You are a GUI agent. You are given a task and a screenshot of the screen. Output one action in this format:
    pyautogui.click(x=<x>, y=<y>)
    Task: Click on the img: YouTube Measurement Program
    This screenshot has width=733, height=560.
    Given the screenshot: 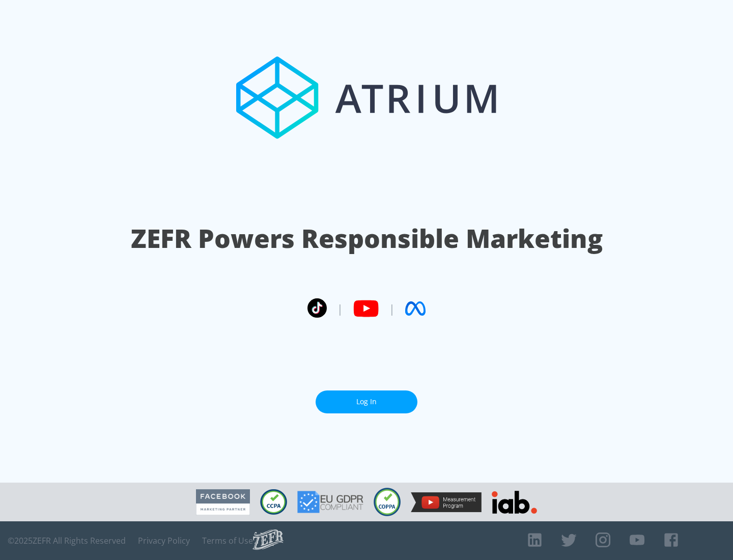 What is the action you would take?
    pyautogui.click(x=446, y=502)
    